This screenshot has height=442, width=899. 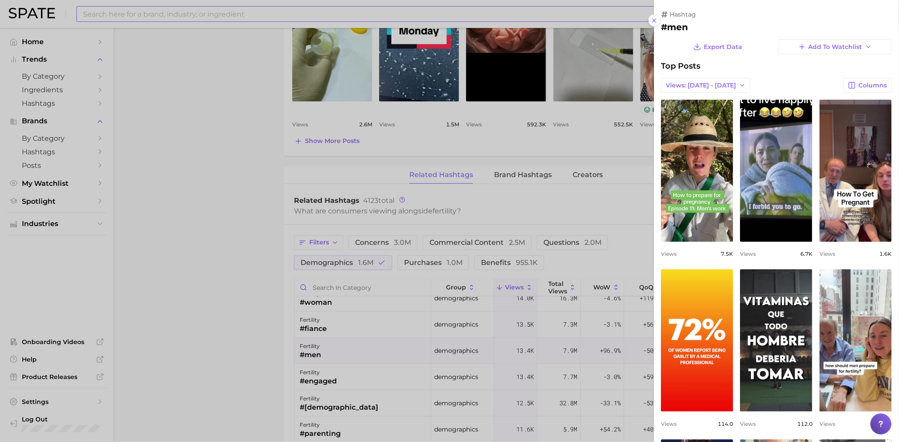 What do you see at coordinates (728, 253) in the screenshot?
I see `span: 7.5k` at bounding box center [728, 253].